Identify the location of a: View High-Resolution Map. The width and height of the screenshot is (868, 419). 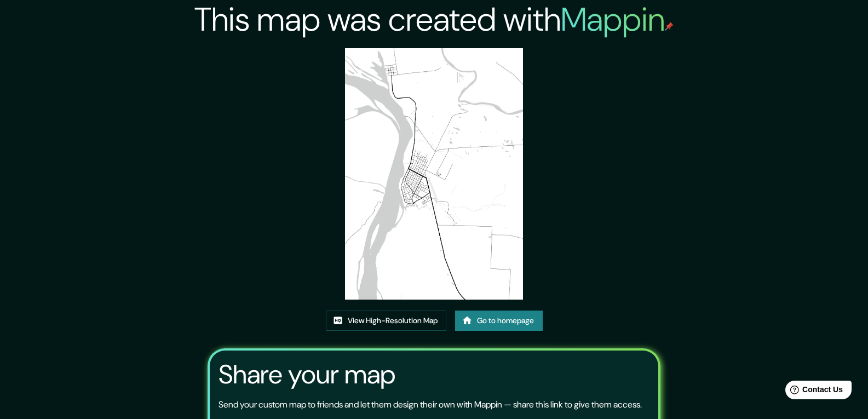
(386, 320).